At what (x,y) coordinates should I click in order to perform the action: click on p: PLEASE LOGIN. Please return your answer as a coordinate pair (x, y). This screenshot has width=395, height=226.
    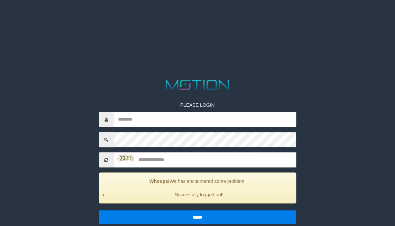
    Looking at the image, I should click on (198, 106).